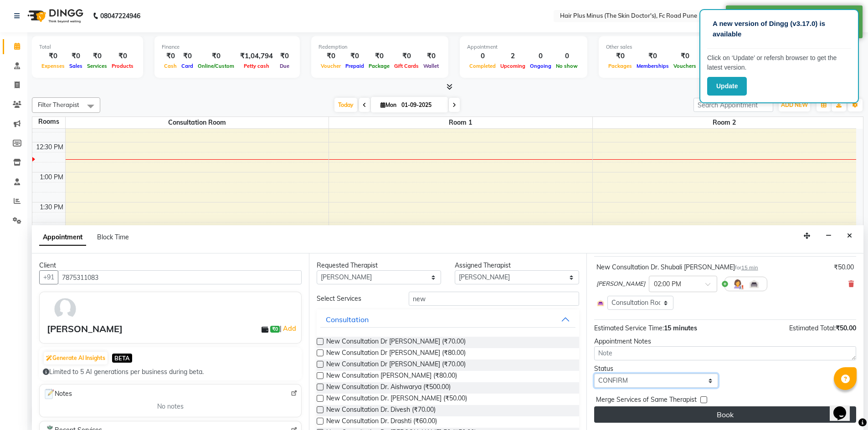 The image size is (868, 430). Describe the element at coordinates (187, 66) in the screenshot. I see `span: Card` at that location.